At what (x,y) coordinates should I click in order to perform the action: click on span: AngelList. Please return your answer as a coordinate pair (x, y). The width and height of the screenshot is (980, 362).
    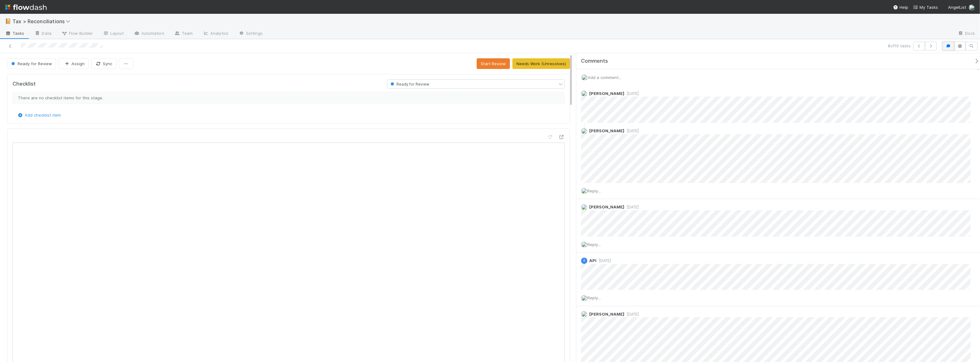
    Looking at the image, I should click on (957, 7).